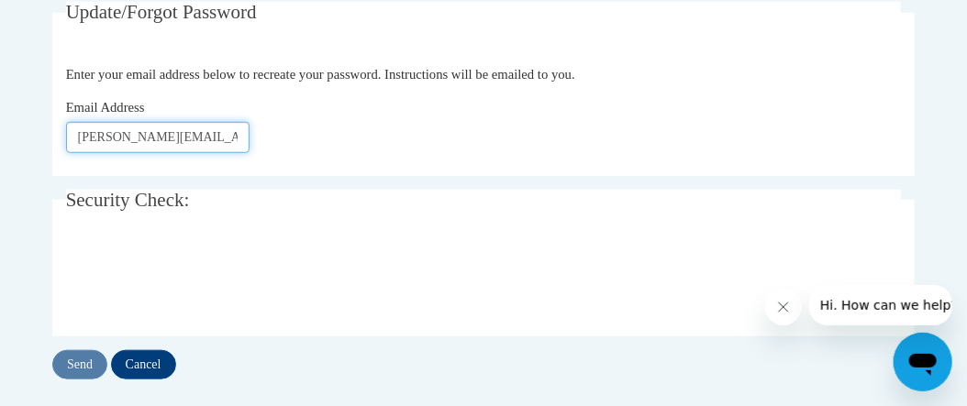  I want to click on span: Hi. How can we help?, so click(80, 20).